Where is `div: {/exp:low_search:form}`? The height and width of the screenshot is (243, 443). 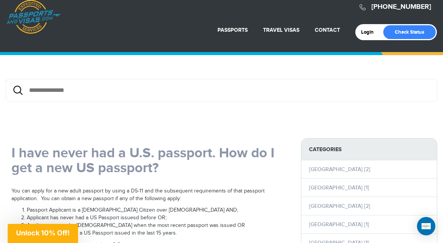
div: {/exp:low_search:form} is located at coordinates (222, 90).